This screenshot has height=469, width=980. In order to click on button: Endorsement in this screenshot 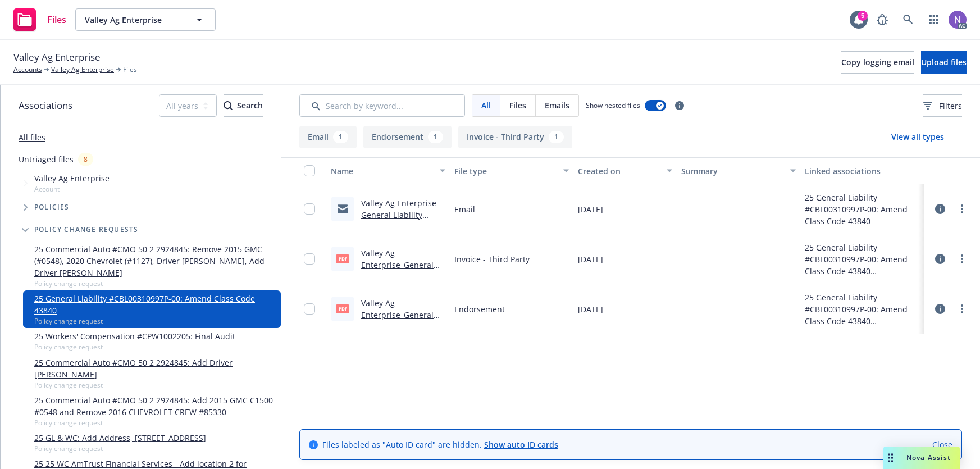, I will do `click(407, 137)`.